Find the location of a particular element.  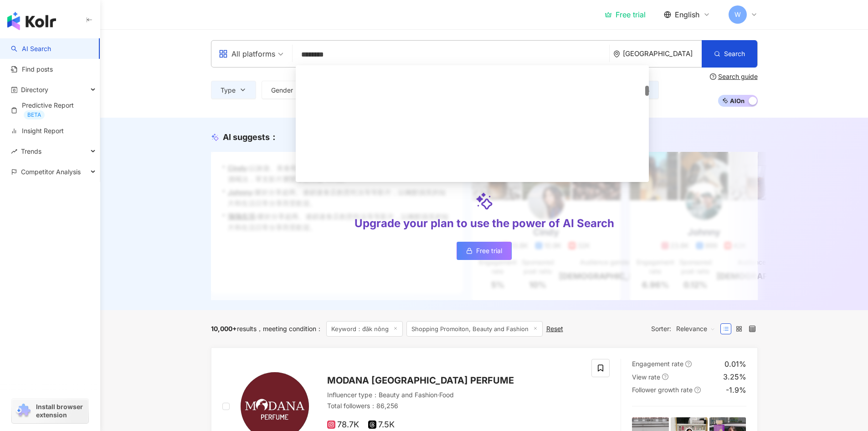

span: Competitor Analysis is located at coordinates (51, 171).